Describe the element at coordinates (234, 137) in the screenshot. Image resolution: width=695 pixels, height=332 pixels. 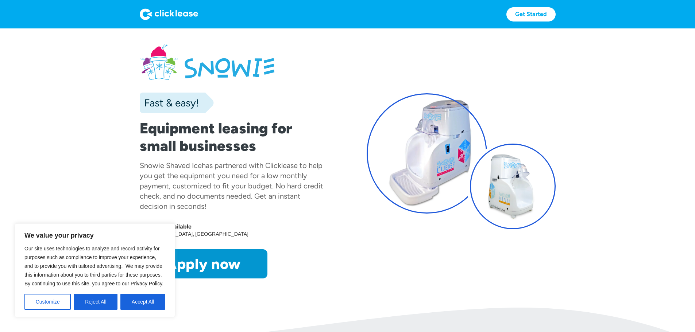
I see `h1: Equipment leasing for small businesses` at that location.